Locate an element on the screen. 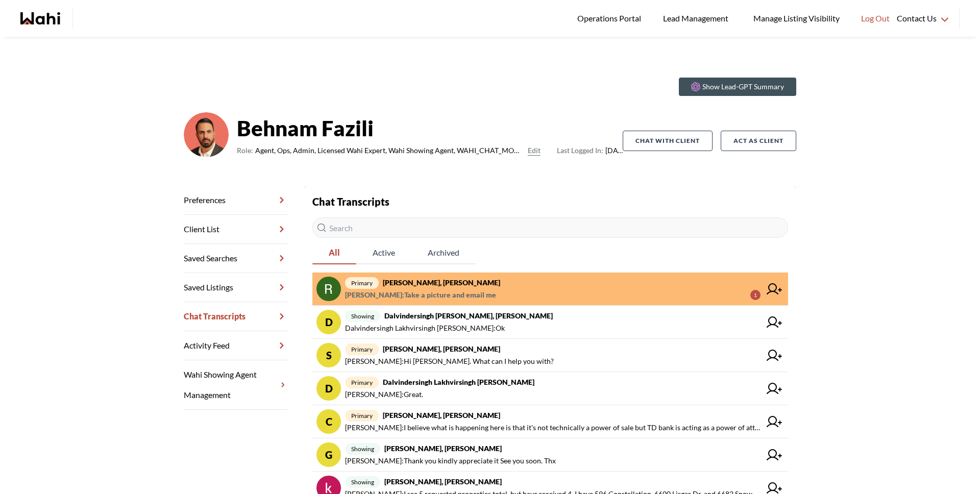 Image resolution: width=980 pixels, height=494 pixels. button: Active is located at coordinates (384, 253).